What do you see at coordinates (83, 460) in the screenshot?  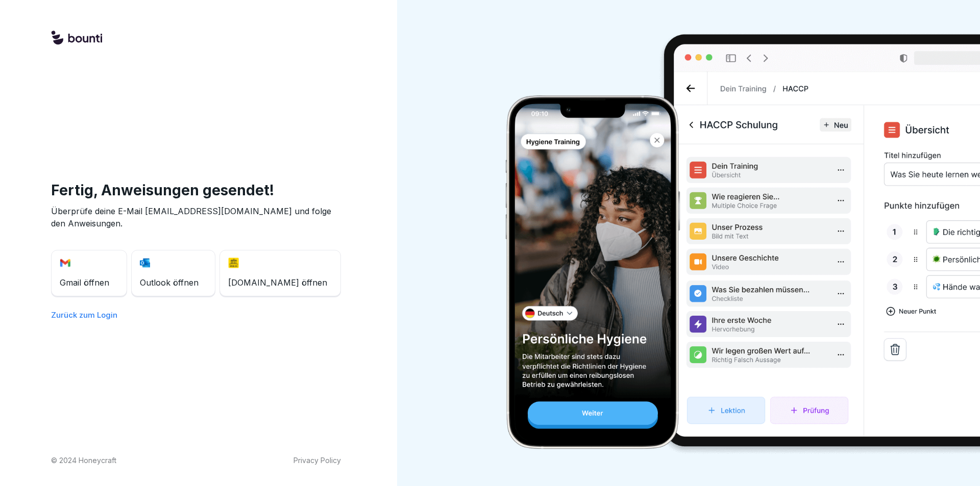 I see `p: © 2024 Honeycraft` at bounding box center [83, 460].